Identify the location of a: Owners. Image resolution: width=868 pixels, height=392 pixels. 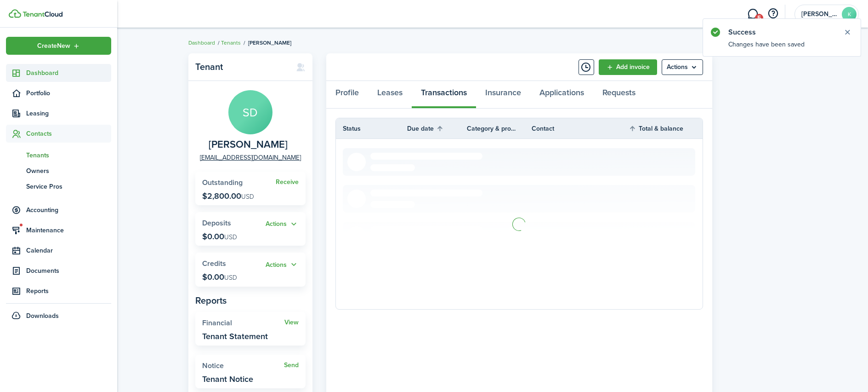
(59, 170).